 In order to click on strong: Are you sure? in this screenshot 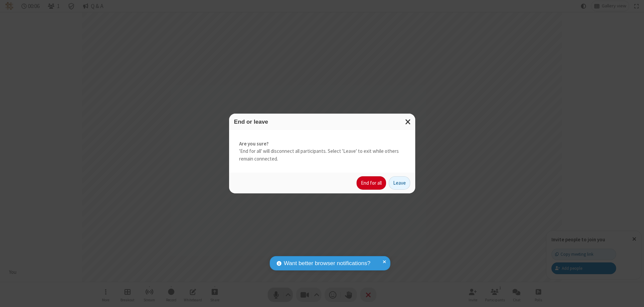, I will do `click(322, 144)`.